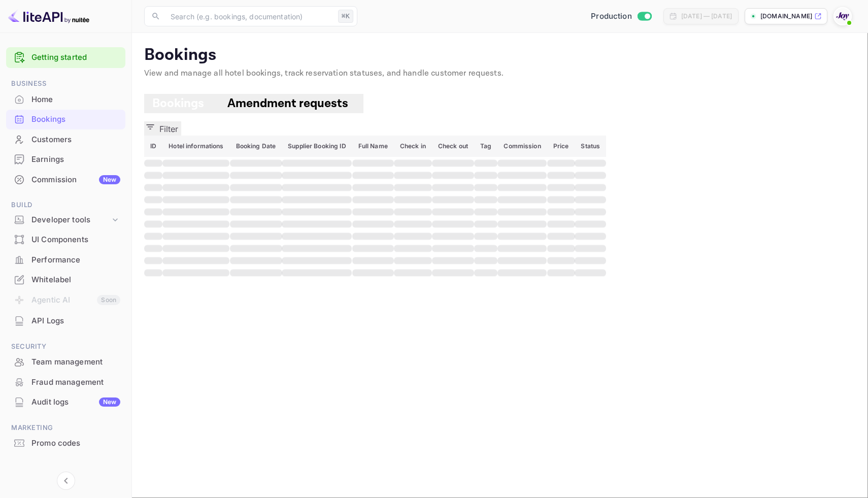 The height and width of the screenshot is (498, 868). What do you see at coordinates (611, 16) in the screenshot?
I see `span: Production` at bounding box center [611, 16].